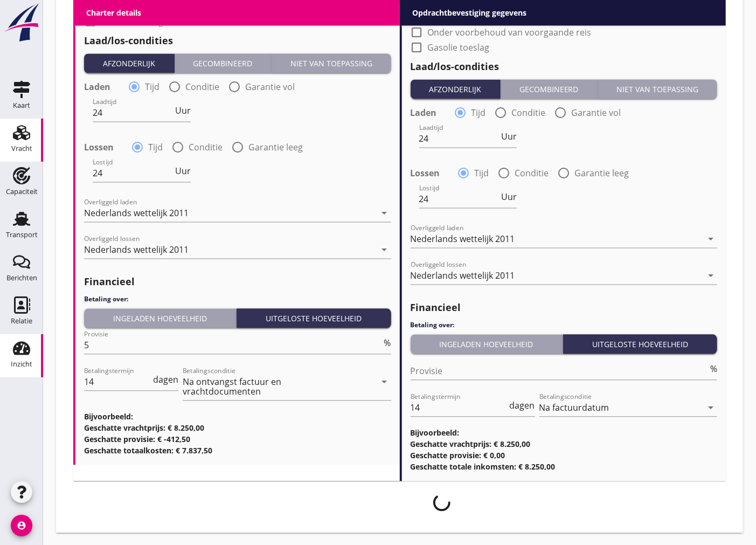 The image size is (756, 545). What do you see at coordinates (471, 18) in the screenshot?
I see `label: Stremming/ijstoeslag` at bounding box center [471, 18].